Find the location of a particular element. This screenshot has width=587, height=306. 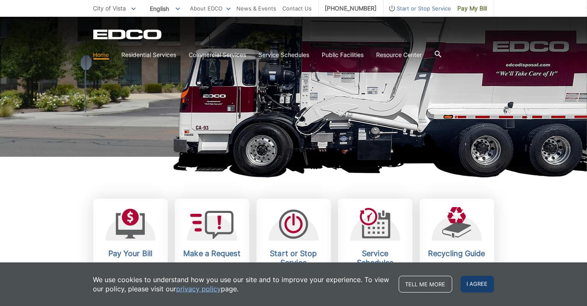

p: We use cookies to understand how you use our site and to improve your experience. To view our pol... is located at coordinates (242, 284).